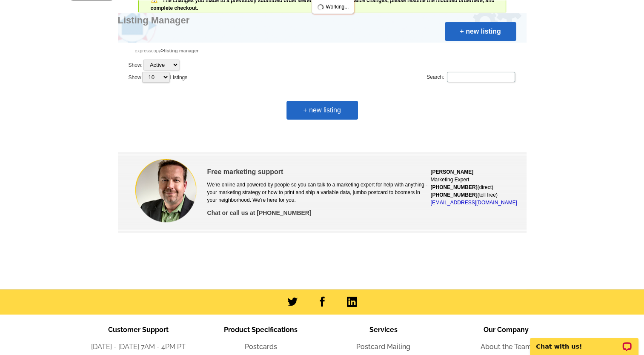 This screenshot has width=644, height=355. Describe the element at coordinates (166, 191) in the screenshot. I see `img: vernon.png` at that location.